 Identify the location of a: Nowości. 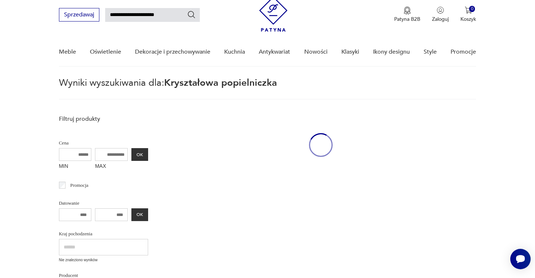
(316, 52).